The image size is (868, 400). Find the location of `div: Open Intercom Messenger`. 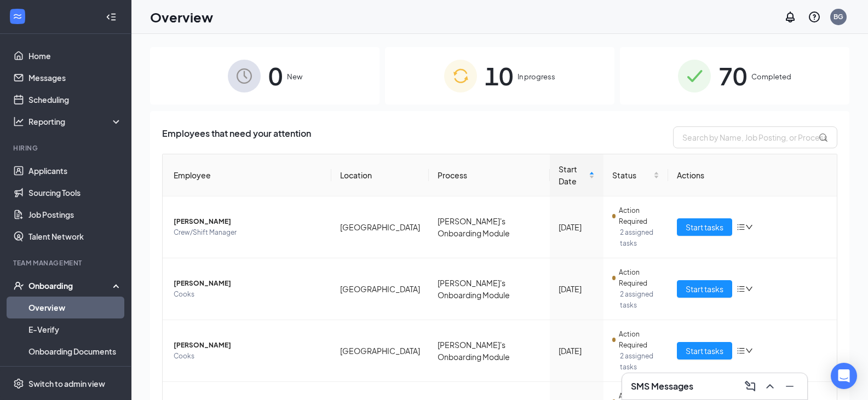

div: Open Intercom Messenger is located at coordinates (844, 376).